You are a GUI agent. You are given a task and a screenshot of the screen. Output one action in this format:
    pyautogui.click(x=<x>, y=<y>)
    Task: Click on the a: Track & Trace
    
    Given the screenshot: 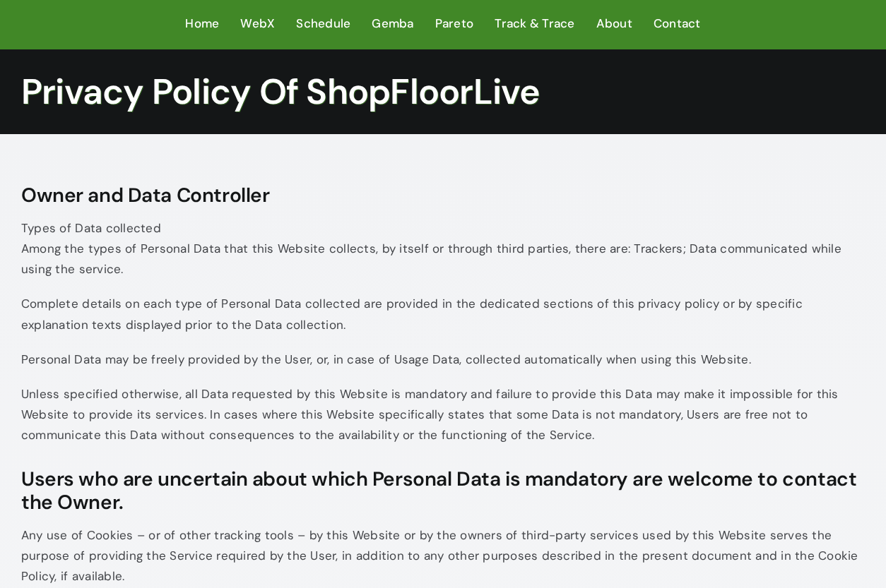 What is the action you would take?
    pyautogui.click(x=534, y=24)
    